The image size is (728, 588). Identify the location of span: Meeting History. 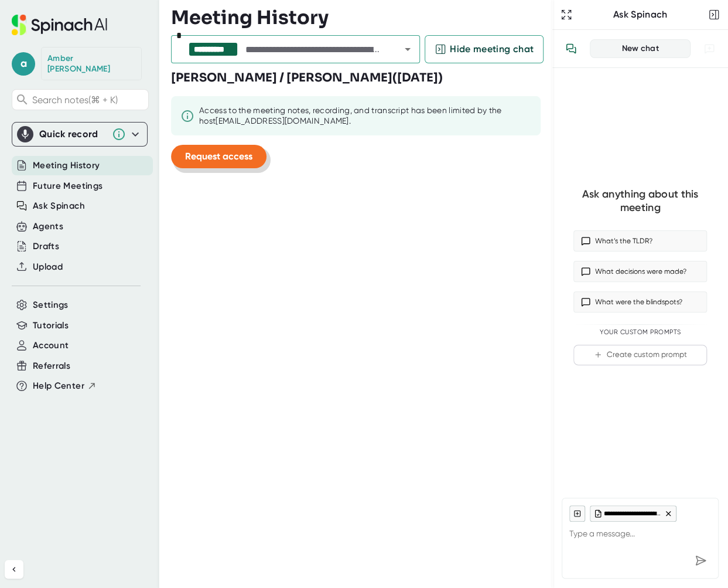
(66, 166).